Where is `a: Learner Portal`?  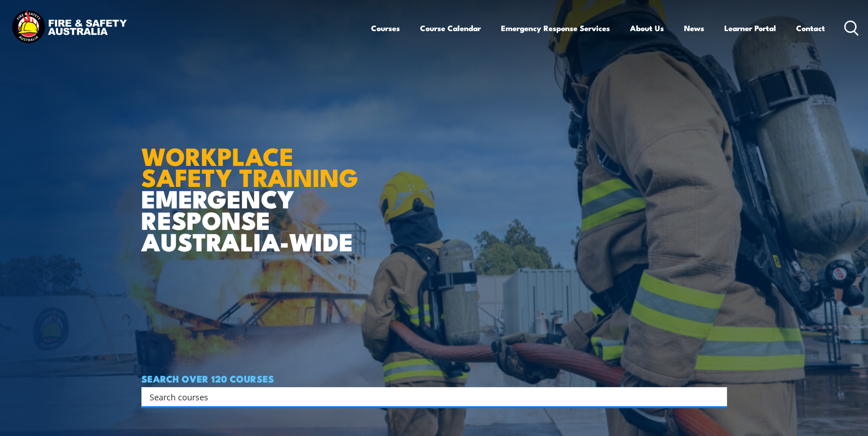 a: Learner Portal is located at coordinates (750, 28).